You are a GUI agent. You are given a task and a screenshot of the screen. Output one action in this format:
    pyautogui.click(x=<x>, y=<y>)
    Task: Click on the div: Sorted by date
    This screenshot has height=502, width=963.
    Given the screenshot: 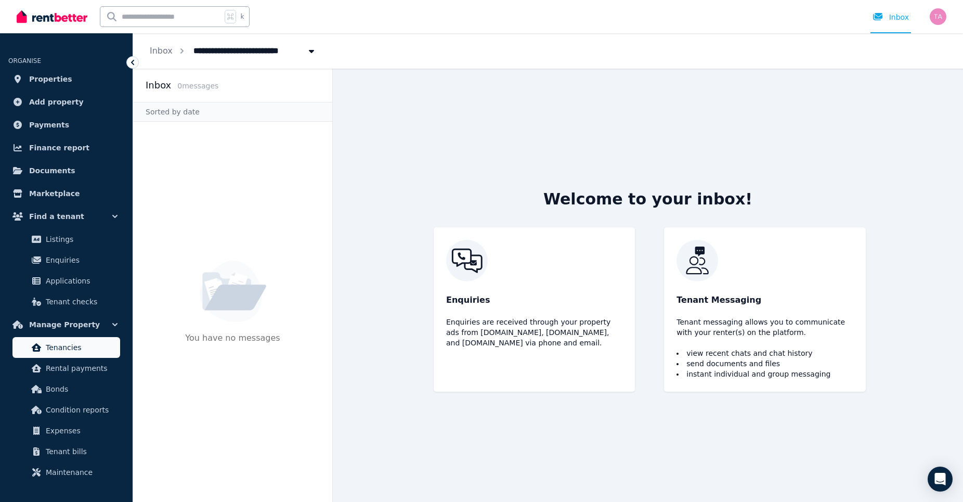 What is the action you would take?
    pyautogui.click(x=232, y=112)
    